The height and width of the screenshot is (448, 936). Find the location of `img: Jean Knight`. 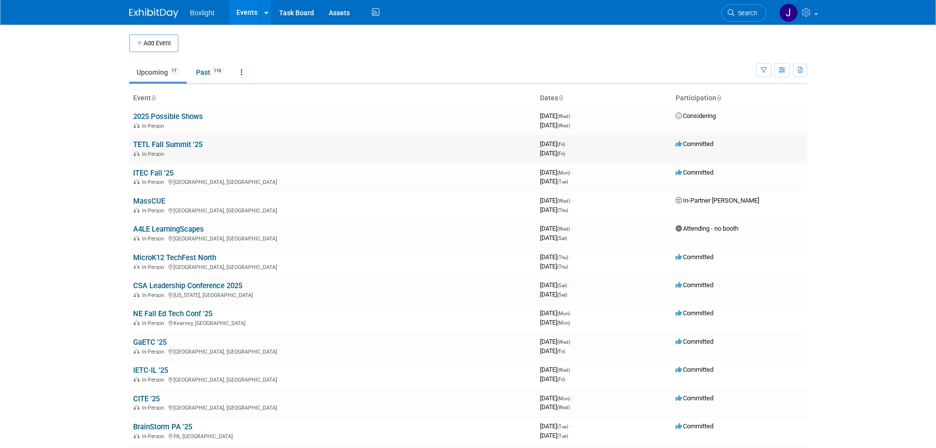

img: Jean Knight is located at coordinates (789, 13).